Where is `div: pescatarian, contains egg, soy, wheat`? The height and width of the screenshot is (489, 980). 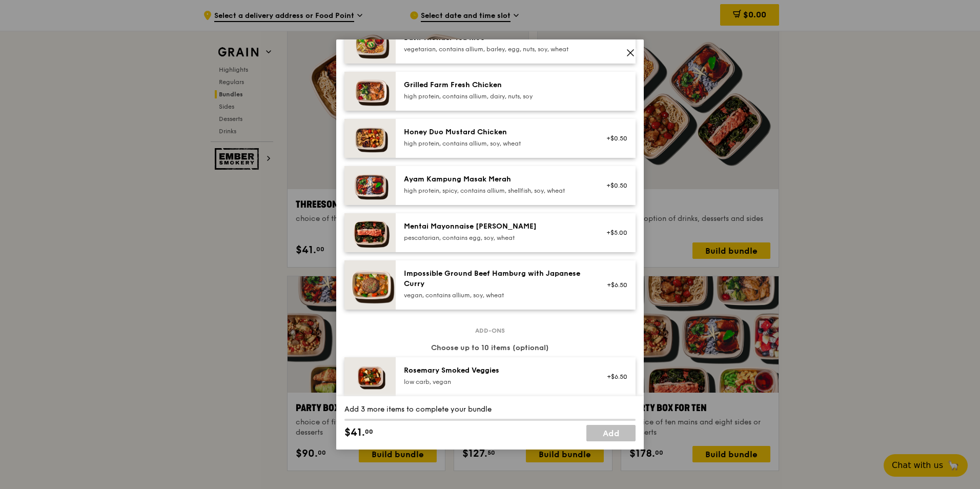
div: pescatarian, contains egg, soy, wheat is located at coordinates (495, 238).